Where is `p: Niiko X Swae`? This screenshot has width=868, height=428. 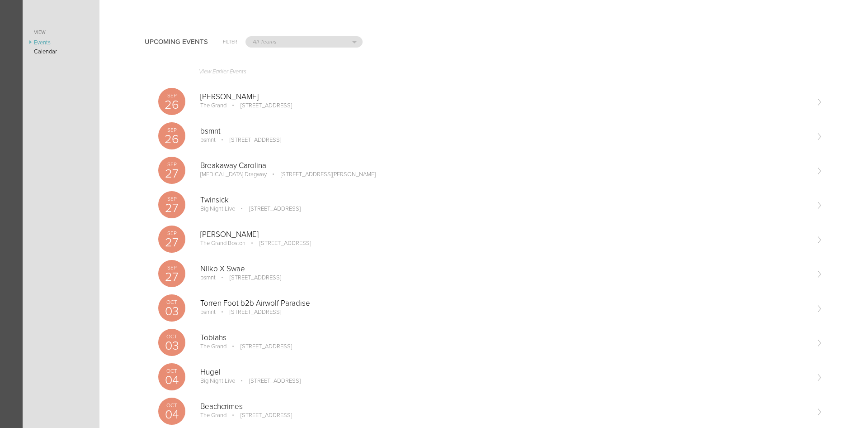 p: Niiko X Swae is located at coordinates (504, 269).